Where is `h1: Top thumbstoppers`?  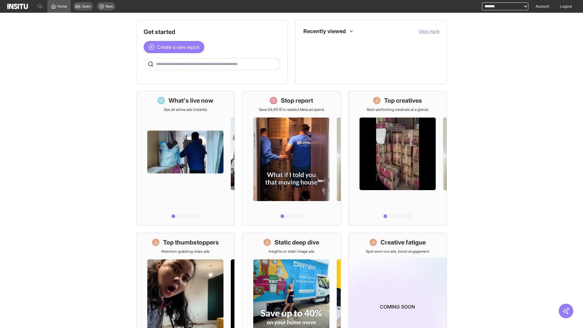 h1: Top thumbstoppers is located at coordinates (191, 242).